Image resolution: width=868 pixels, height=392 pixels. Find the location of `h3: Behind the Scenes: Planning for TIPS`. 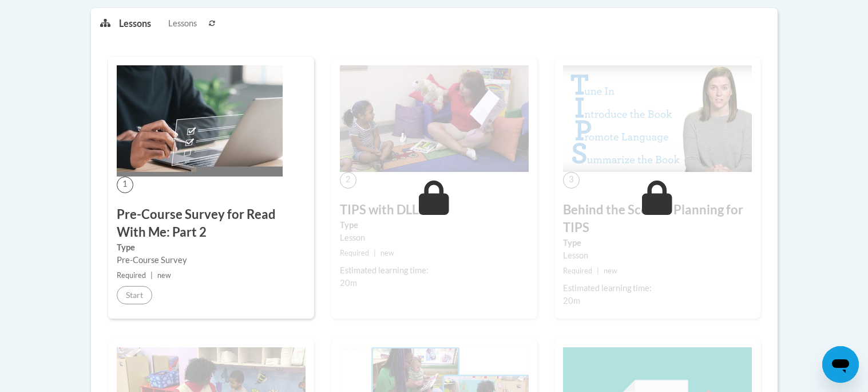

h3: Behind the Scenes: Planning for TIPS is located at coordinates (658, 219).